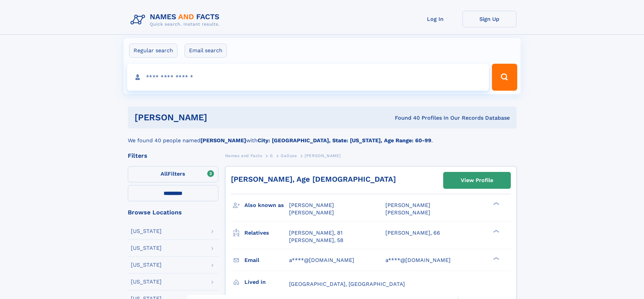  Describe the element at coordinates (267, 205) in the screenshot. I see `h3: Also known as` at that location.